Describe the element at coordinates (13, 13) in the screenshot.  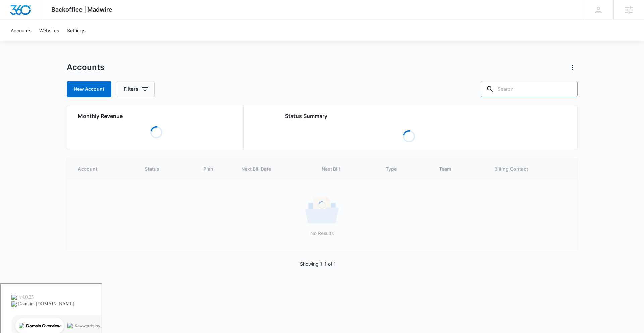
I see `img: logo_orange.svg` at that location.